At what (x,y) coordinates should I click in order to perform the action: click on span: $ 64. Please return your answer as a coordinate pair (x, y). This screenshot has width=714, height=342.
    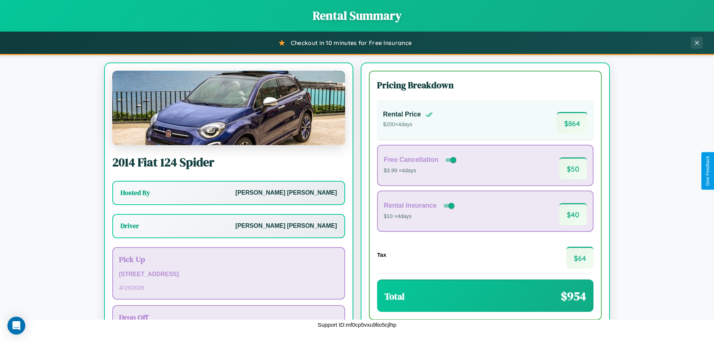
    Looking at the image, I should click on (580, 257).